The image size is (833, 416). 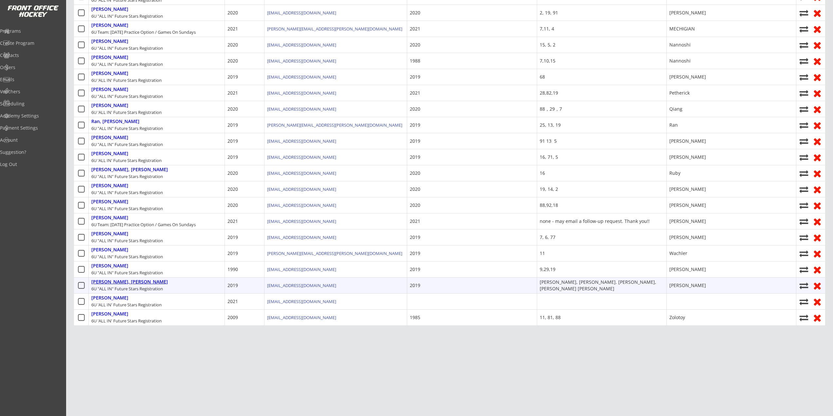 What do you see at coordinates (548, 237) in the screenshot?
I see `div: 7, 6, 77` at bounding box center [548, 237].